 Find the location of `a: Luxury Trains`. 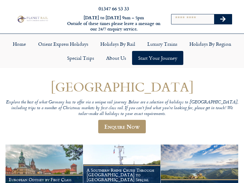

a: Luxury Trains is located at coordinates (162, 44).